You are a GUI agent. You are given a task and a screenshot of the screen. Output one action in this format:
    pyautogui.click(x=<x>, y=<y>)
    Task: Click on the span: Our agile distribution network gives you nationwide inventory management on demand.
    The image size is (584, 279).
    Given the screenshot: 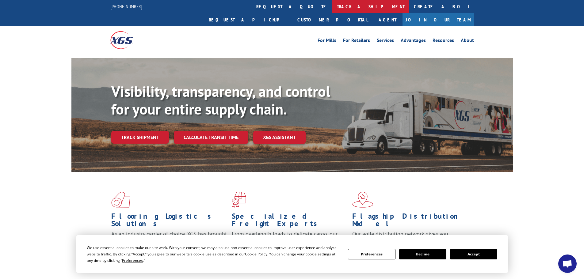 What is the action you would take?
    pyautogui.click(x=409, y=238)
    